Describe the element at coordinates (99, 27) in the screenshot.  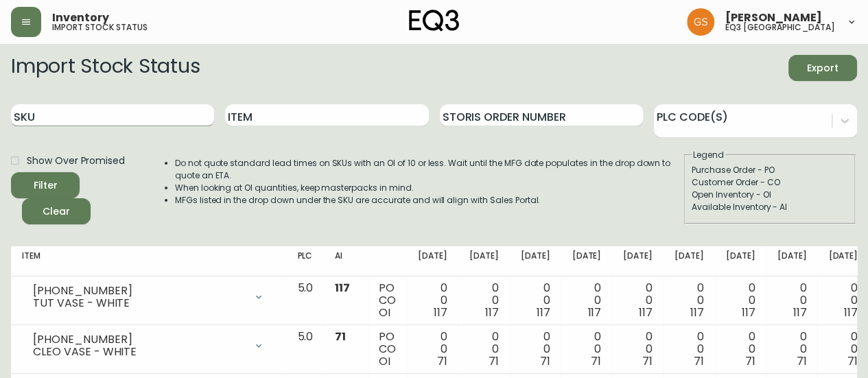
I see `h5: import stock status` at that location.